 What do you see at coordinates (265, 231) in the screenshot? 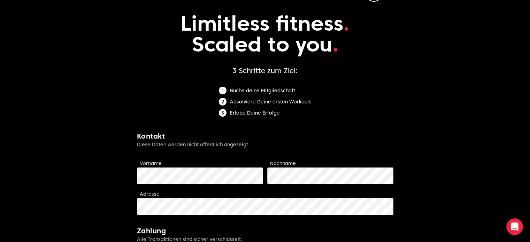
I see `h2: Zahlung` at bounding box center [265, 231].